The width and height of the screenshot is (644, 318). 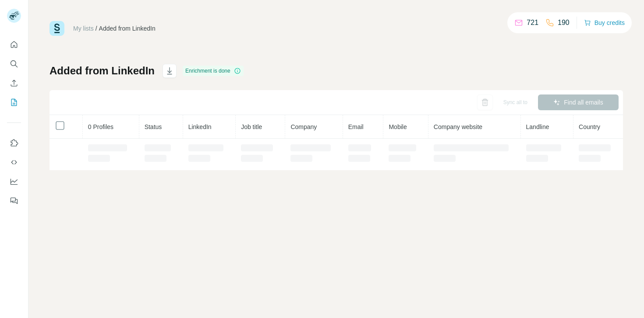 I want to click on button: Enrich CSV, so click(x=14, y=83).